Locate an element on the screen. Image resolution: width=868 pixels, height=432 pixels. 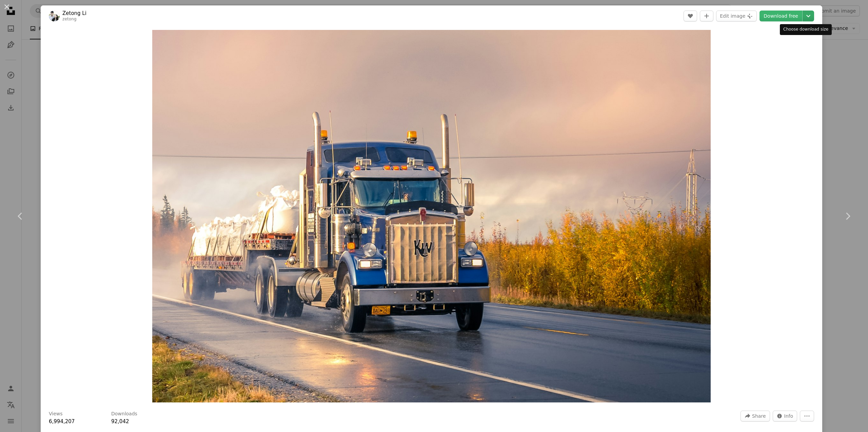
h3: Views is located at coordinates (56, 414).